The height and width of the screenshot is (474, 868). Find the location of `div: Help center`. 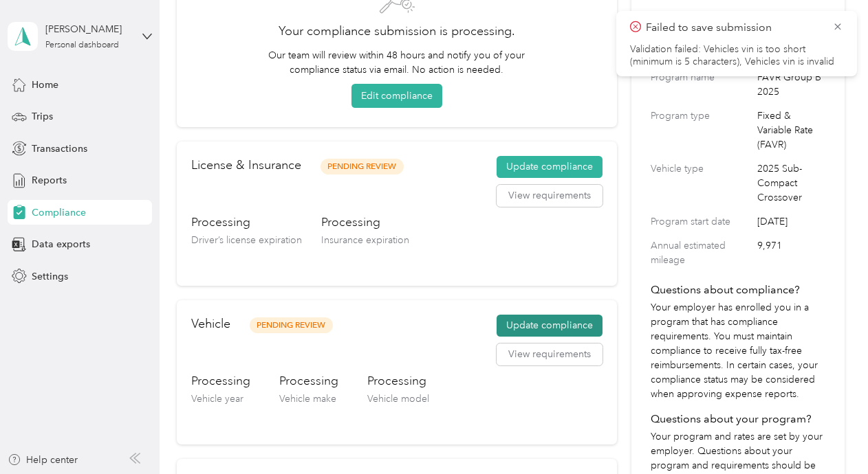

div: Help center is located at coordinates (42, 460).